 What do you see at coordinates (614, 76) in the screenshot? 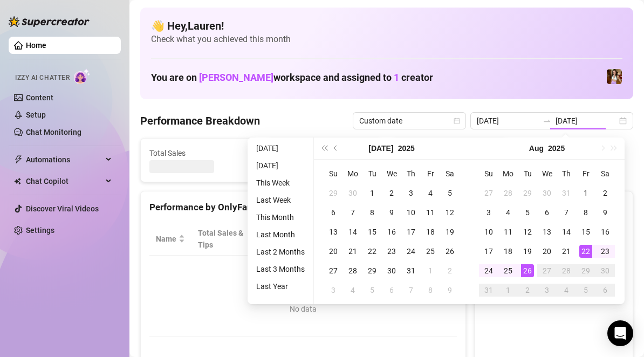
I see `img: Elena` at bounding box center [614, 76].